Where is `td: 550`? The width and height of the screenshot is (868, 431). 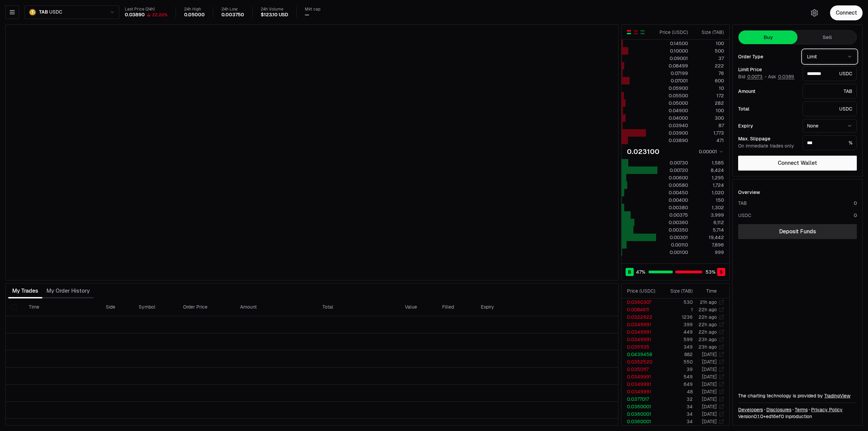
td: 550 is located at coordinates (677, 362).